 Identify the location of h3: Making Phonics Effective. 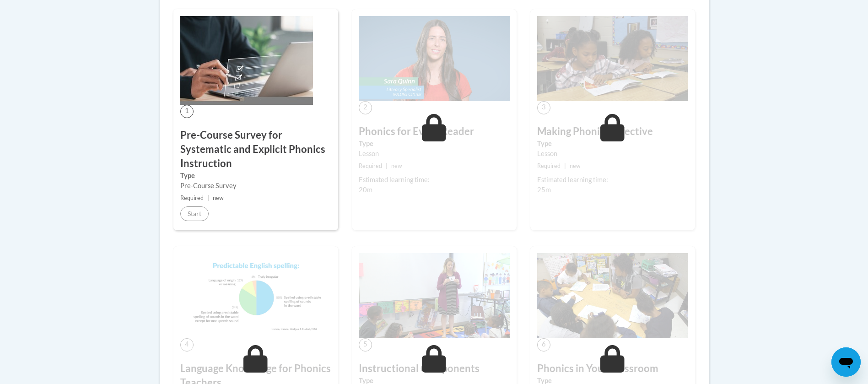
(613, 131).